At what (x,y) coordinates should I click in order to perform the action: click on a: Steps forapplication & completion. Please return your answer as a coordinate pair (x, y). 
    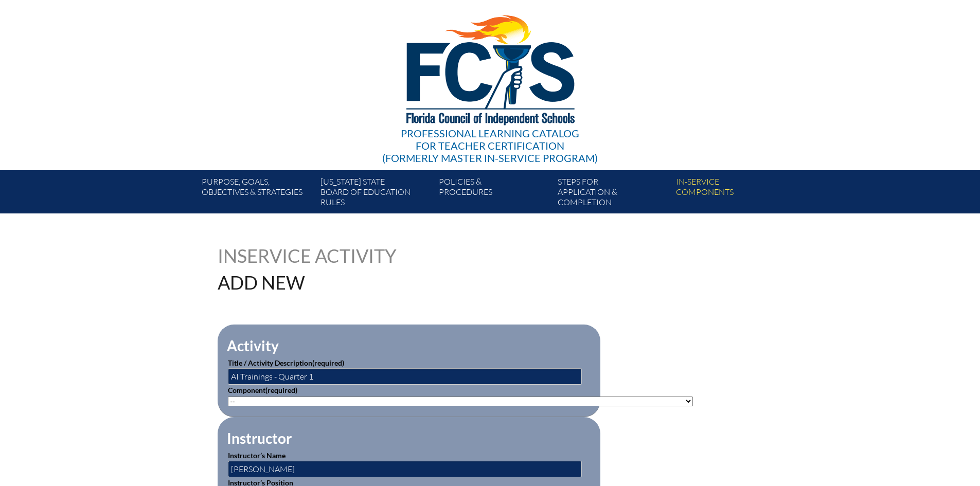
    Looking at the image, I should click on (613, 194).